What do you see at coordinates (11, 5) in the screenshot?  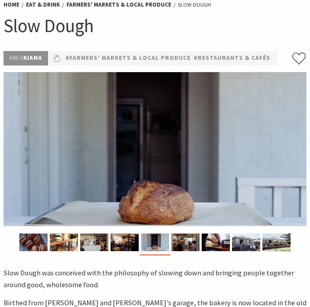 I see `a: Home` at bounding box center [11, 5].